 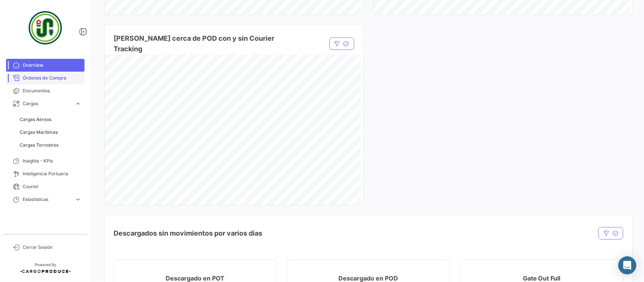 I want to click on span: Insights - KPIs, so click(x=52, y=161).